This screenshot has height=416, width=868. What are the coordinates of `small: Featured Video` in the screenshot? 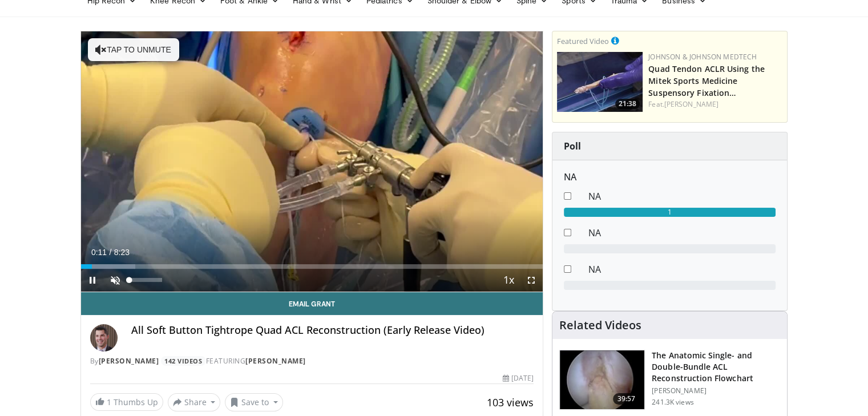 It's located at (583, 41).